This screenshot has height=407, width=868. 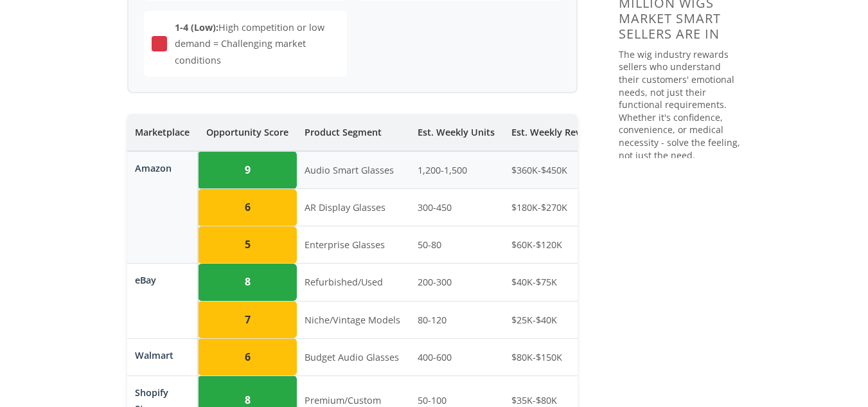 I want to click on strong: 1-4 (Low):, so click(x=196, y=27).